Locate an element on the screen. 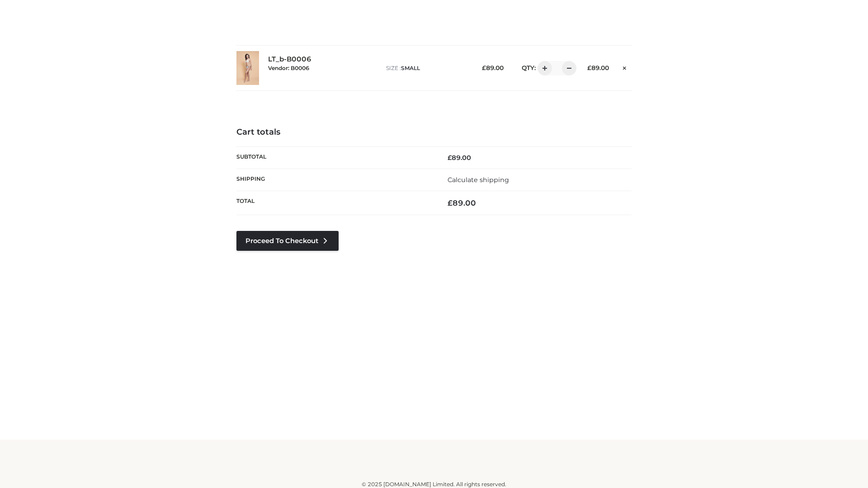  th: Subtotal is located at coordinates (335, 157).